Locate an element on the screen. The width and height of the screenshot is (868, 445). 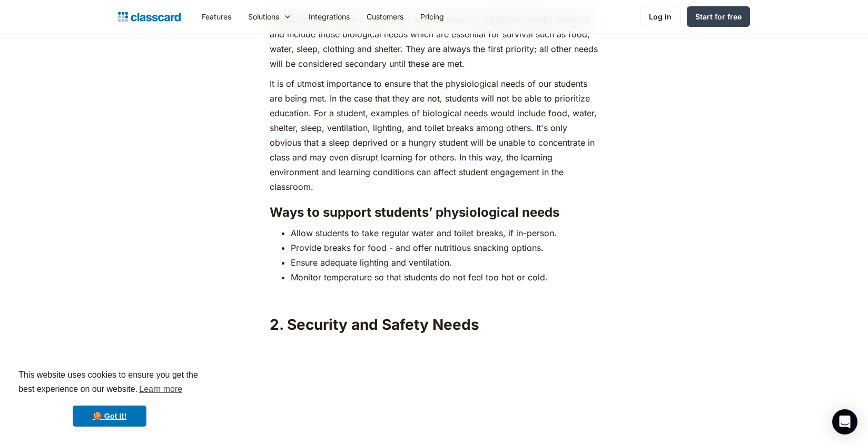
div: cookieconsent is located at coordinates (110, 398).